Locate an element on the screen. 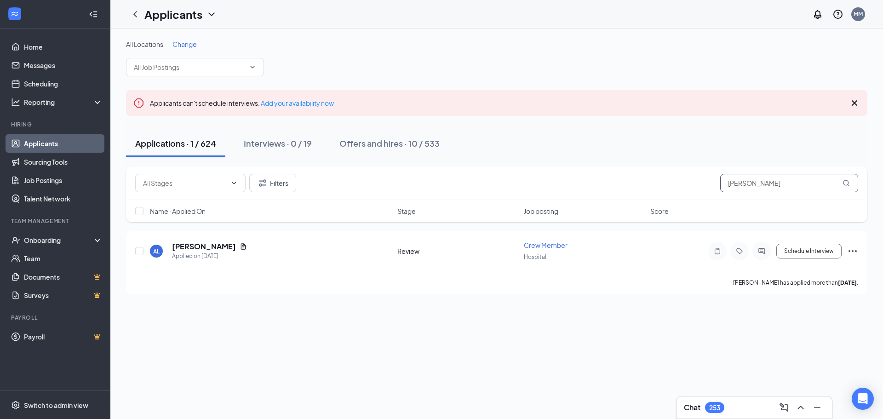  a: Applicants is located at coordinates (63, 143).